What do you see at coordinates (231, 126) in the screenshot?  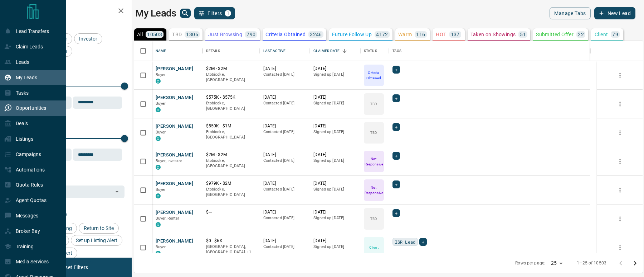 I see `p: $550K - $1M` at bounding box center [231, 126].